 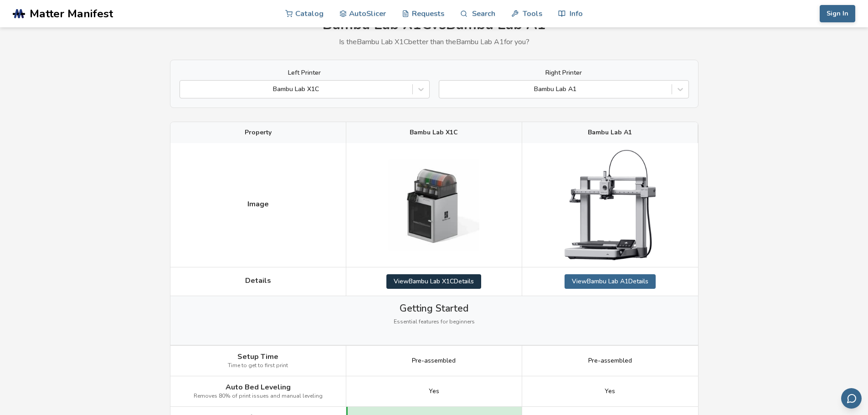 I want to click on a: ViewBambu Lab A1Details, so click(x=610, y=281).